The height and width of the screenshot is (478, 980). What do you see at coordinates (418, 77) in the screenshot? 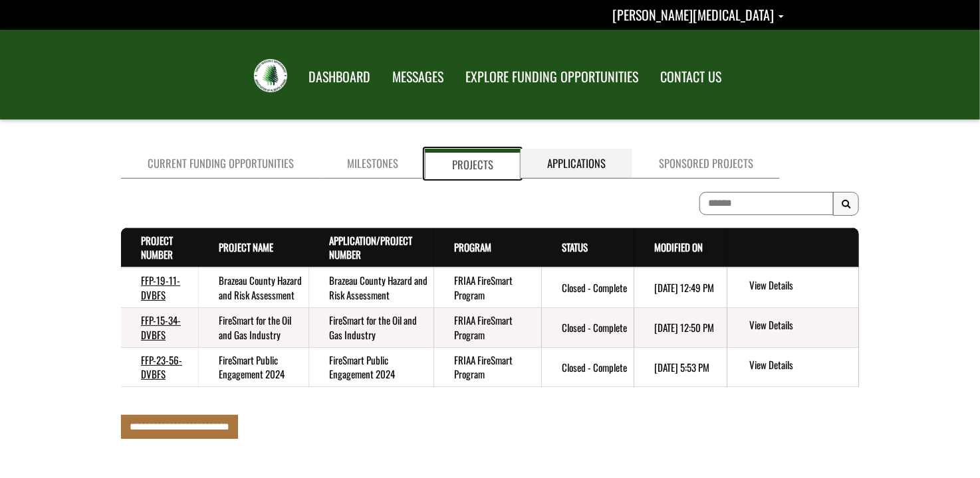
I see `a: MESSAGES` at bounding box center [418, 77].